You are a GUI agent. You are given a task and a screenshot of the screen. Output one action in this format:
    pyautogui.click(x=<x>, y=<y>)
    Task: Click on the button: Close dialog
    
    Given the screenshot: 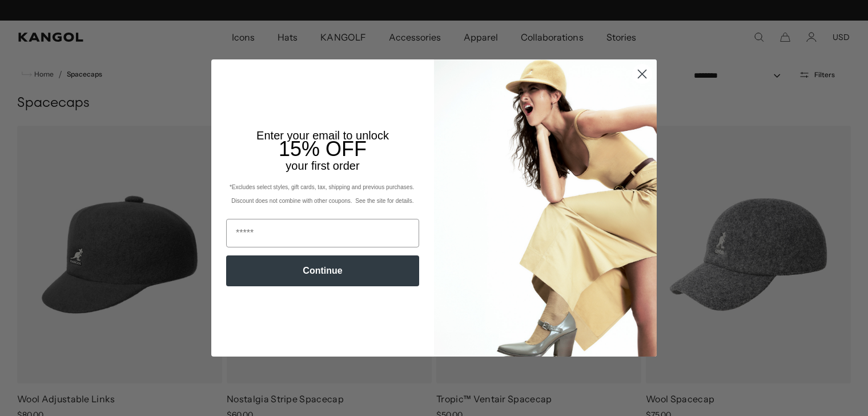 What is the action you would take?
    pyautogui.click(x=642, y=74)
    